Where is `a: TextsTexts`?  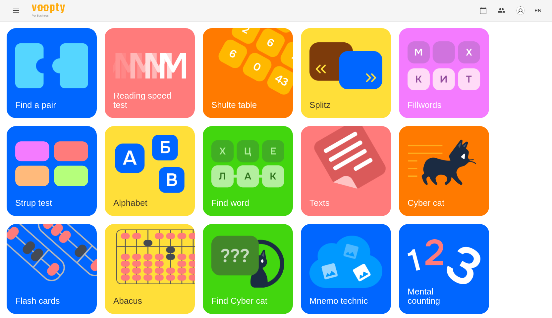
a: TextsTexts is located at coordinates (346, 171).